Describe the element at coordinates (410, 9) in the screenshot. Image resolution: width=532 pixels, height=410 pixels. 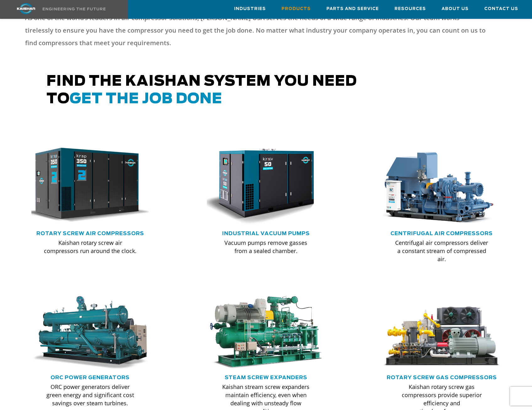
I see `a: Resources` at that location.